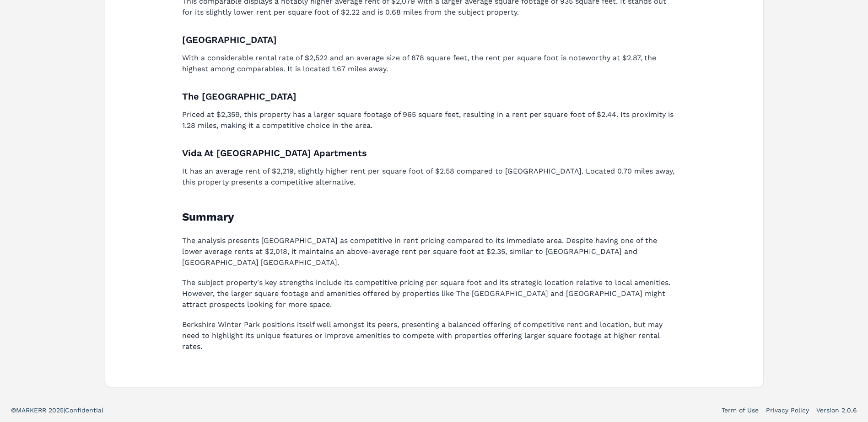 Image resolution: width=868 pixels, height=422 pixels. What do you see at coordinates (57, 410) in the screenshot?
I see `span: 2025 |` at bounding box center [57, 410].